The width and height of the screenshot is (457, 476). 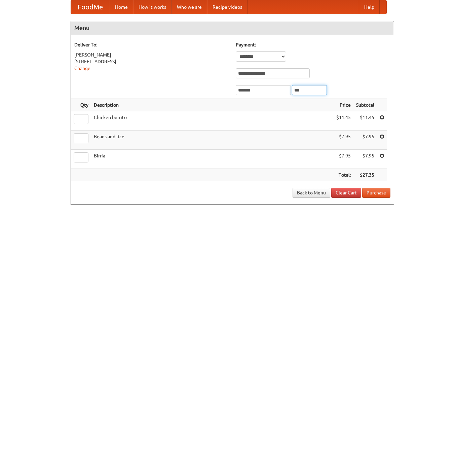 What do you see at coordinates (212, 159) in the screenshot?
I see `td: Birria` at bounding box center [212, 159].